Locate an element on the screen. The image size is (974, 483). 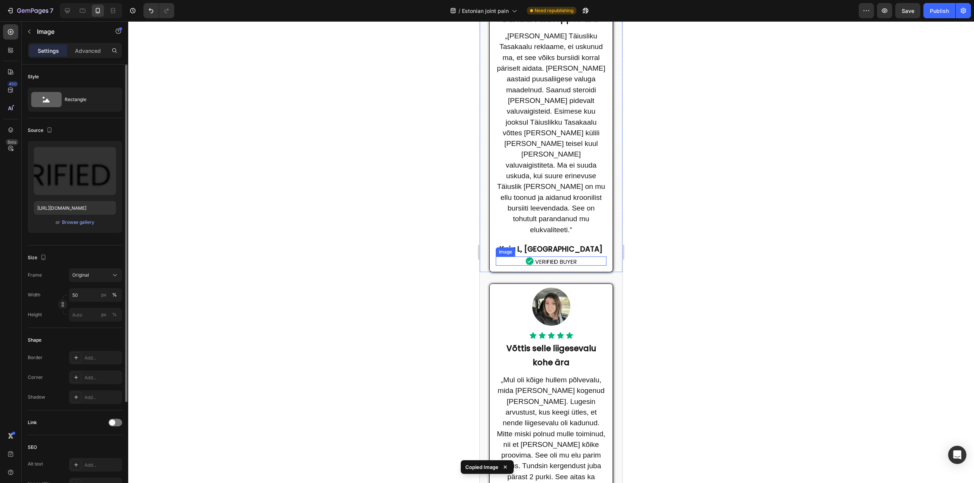
input: https://example.com/image.jpg is located at coordinates (75, 208).